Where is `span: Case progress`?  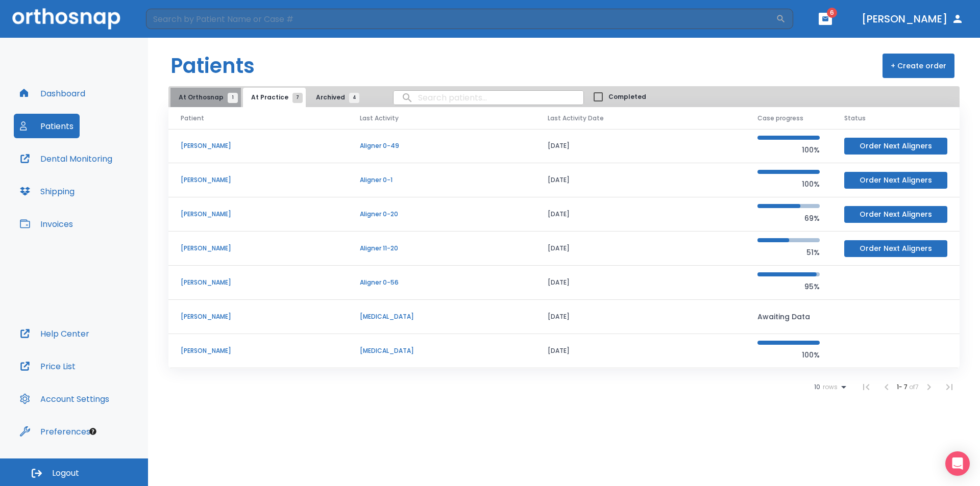
span: Case progress is located at coordinates (781, 119).